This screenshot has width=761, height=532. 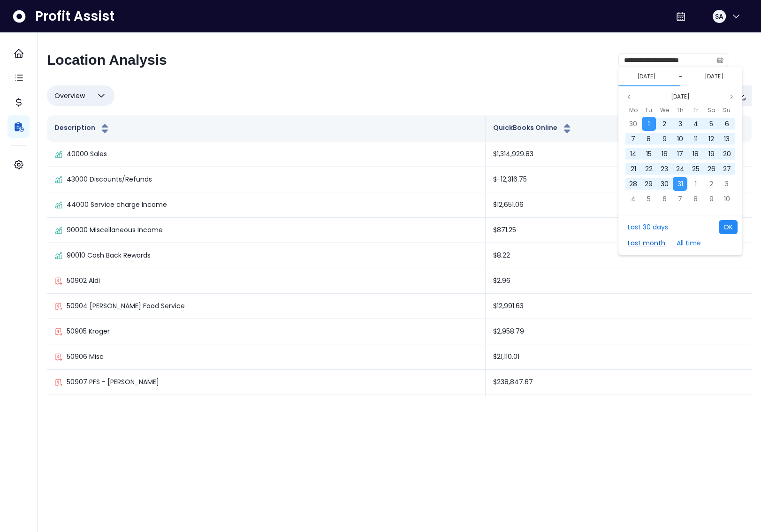 I want to click on div: 03 Jul 2025, so click(x=680, y=124).